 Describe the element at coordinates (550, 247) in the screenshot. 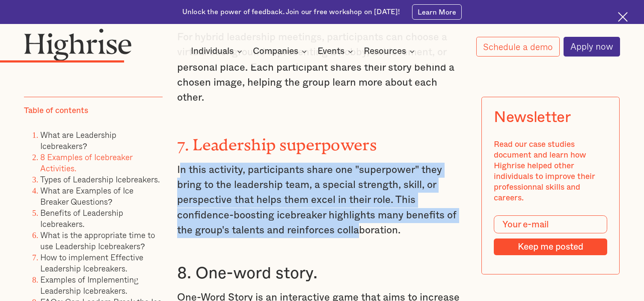

I see `input: Keep me posted` at that location.